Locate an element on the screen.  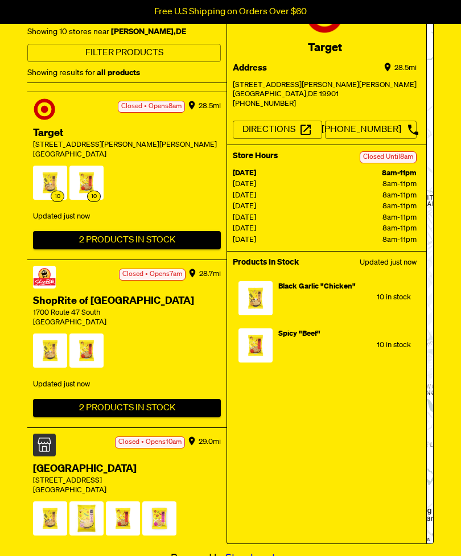
div: 29.0 mi is located at coordinates (209, 442).